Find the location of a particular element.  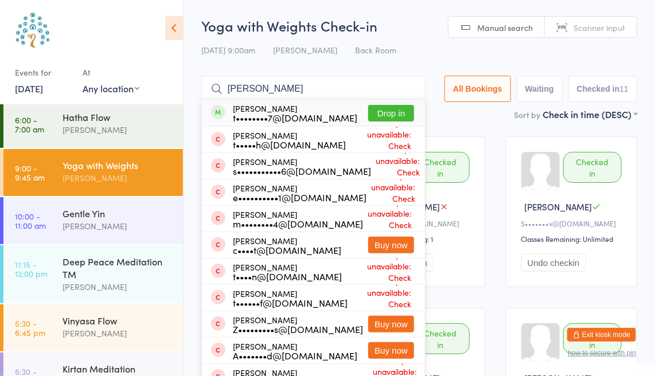

div: Check in time (DESC) is located at coordinates (590, 114).